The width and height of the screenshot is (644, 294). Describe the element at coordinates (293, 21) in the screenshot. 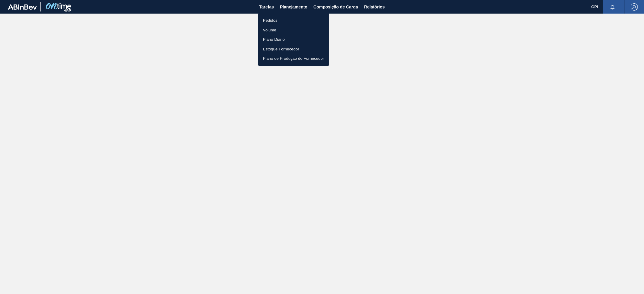

I see `a: Pedidos` at that location.